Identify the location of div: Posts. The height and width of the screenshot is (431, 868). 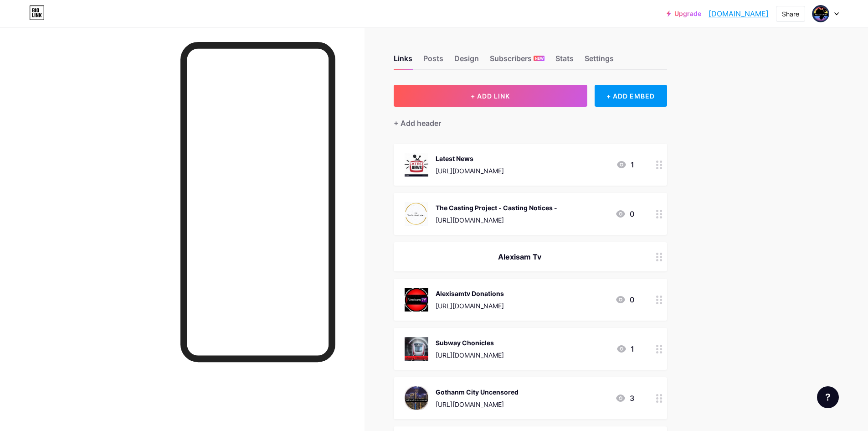
(433, 61).